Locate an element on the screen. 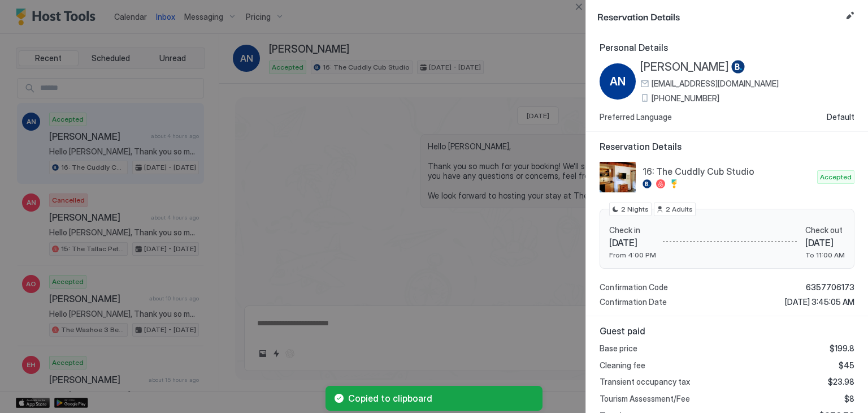 The width and height of the screenshot is (868, 413). span: AN is located at coordinates (618, 81).